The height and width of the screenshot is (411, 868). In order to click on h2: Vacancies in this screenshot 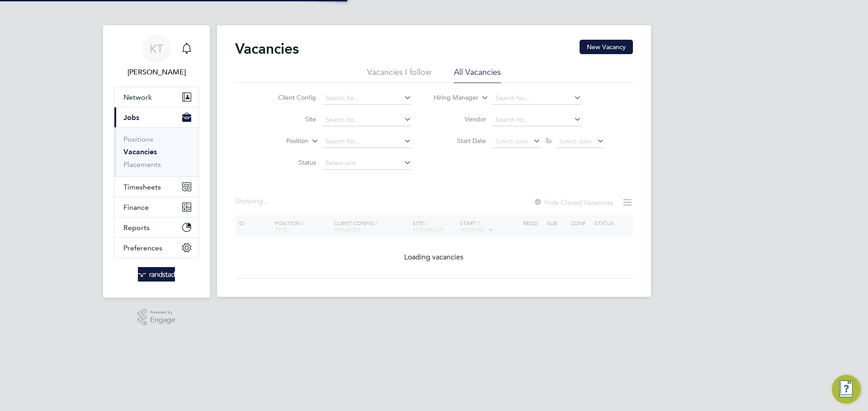, I will do `click(266, 49)`.